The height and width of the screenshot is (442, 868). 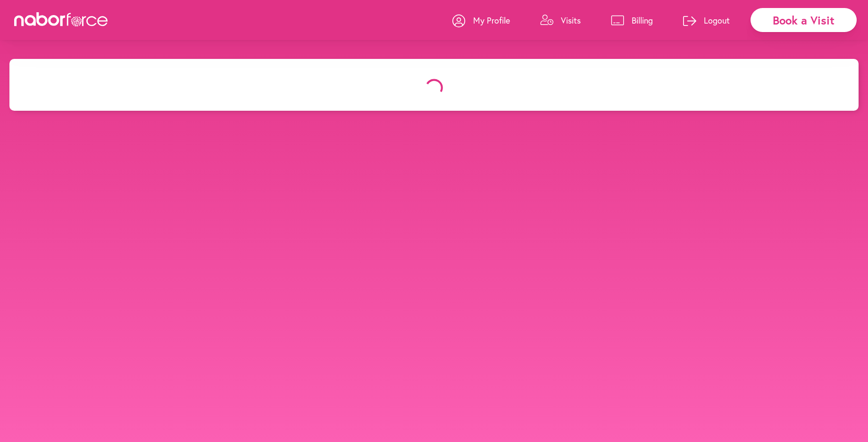 I want to click on p: Billing, so click(x=642, y=20).